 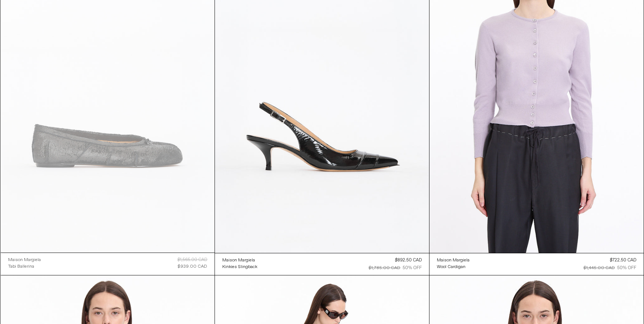 I want to click on a: Wool Cardigan, so click(x=453, y=267).